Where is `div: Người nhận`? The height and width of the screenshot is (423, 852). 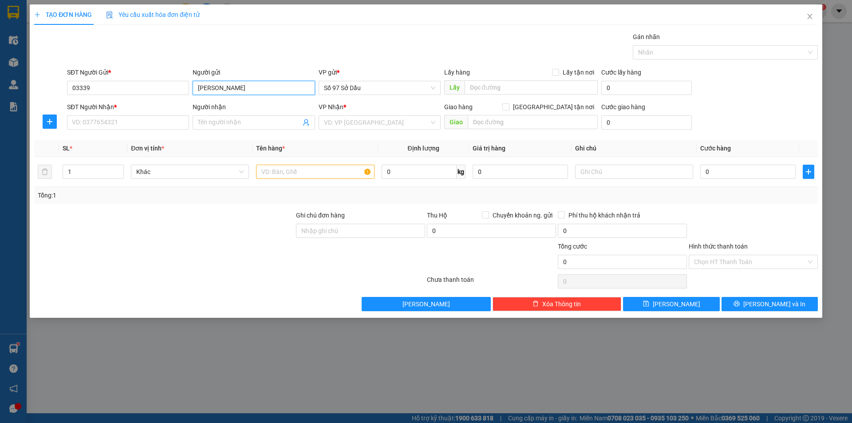
div: Người nhận is located at coordinates (253, 107).